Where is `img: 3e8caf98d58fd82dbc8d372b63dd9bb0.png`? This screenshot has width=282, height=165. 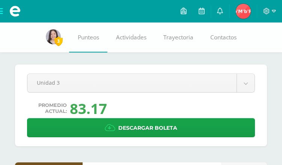
img: 3e8caf98d58fd82dbc8d372b63dd9bb0.png is located at coordinates (53, 37).